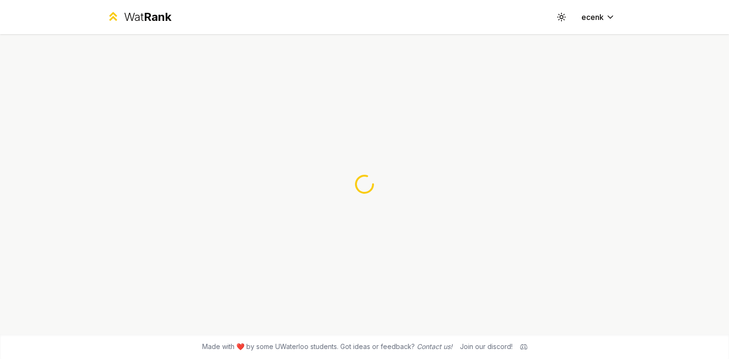 The width and height of the screenshot is (729, 359). Describe the element at coordinates (148, 17) in the screenshot. I see `div: Wat` at that location.